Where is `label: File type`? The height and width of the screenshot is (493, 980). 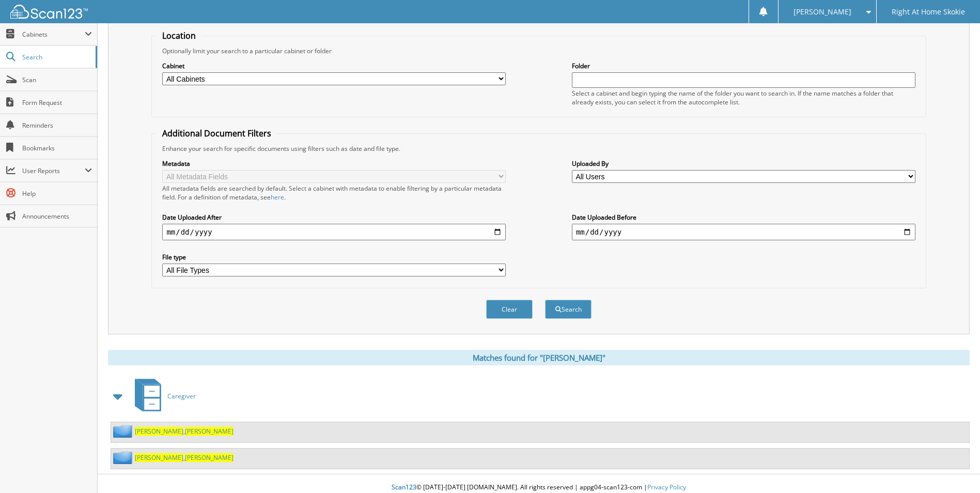
label: File type is located at coordinates (334, 257).